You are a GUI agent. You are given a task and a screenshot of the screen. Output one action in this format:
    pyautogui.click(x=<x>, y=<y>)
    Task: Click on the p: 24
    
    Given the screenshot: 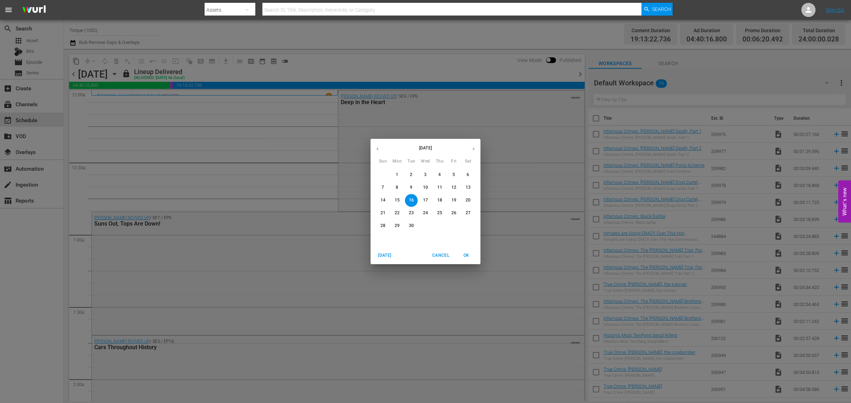 What is the action you would take?
    pyautogui.click(x=425, y=213)
    